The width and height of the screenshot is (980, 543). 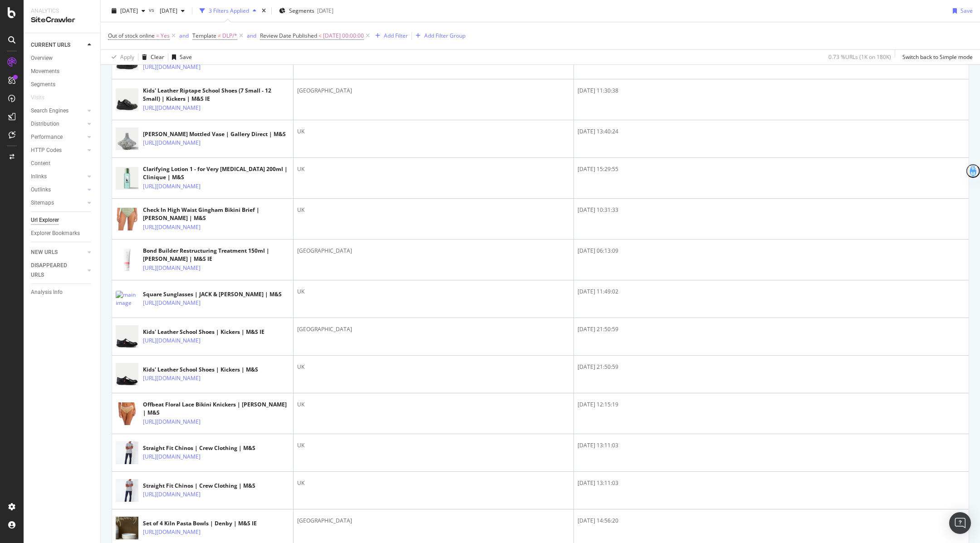 I want to click on a: Outlinks, so click(x=57, y=190).